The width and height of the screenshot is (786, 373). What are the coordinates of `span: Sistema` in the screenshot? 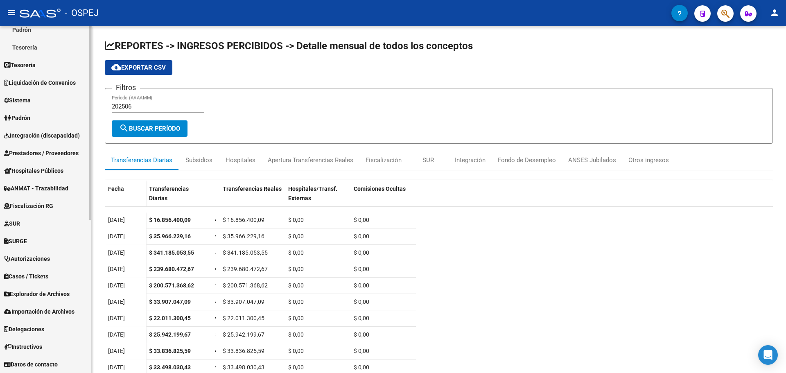 It's located at (17, 100).